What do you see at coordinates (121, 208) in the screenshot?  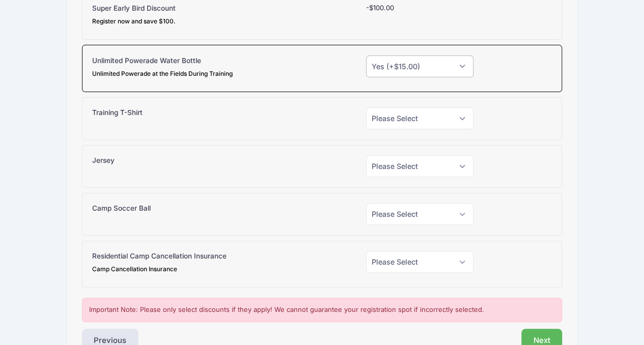 I see `label: Camp Soccer Ball` at bounding box center [121, 208].